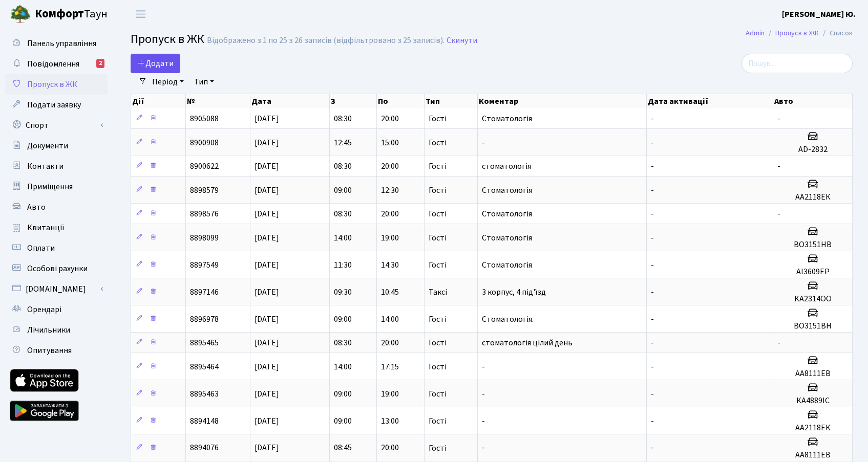 This screenshot has height=462, width=868. What do you see at coordinates (57, 248) in the screenshot?
I see `a: Оплати` at bounding box center [57, 248].